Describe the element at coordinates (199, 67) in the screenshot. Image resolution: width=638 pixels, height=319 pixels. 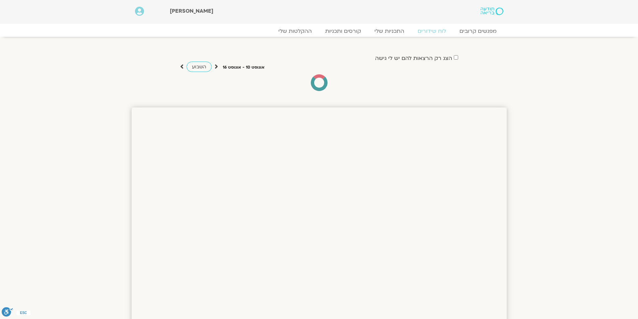
I see `a: השבוע` at that location.